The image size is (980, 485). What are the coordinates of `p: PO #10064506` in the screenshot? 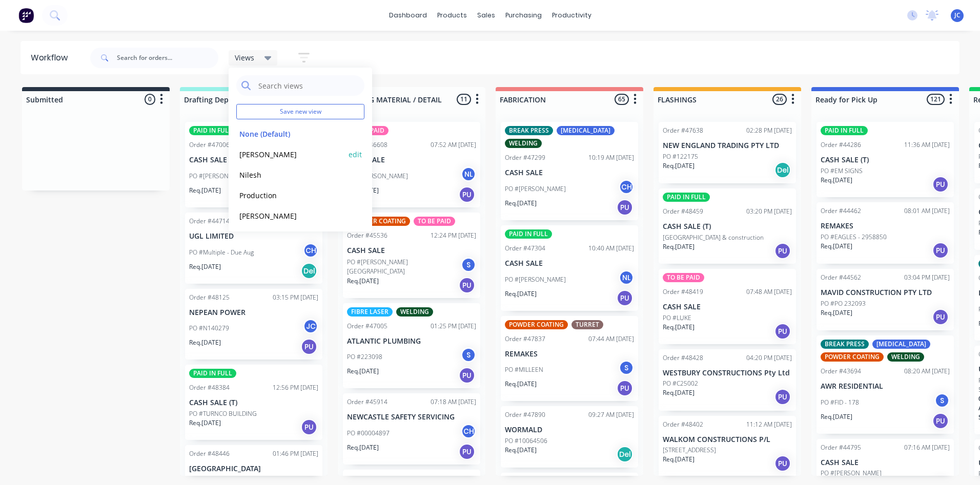 It's located at (526, 441).